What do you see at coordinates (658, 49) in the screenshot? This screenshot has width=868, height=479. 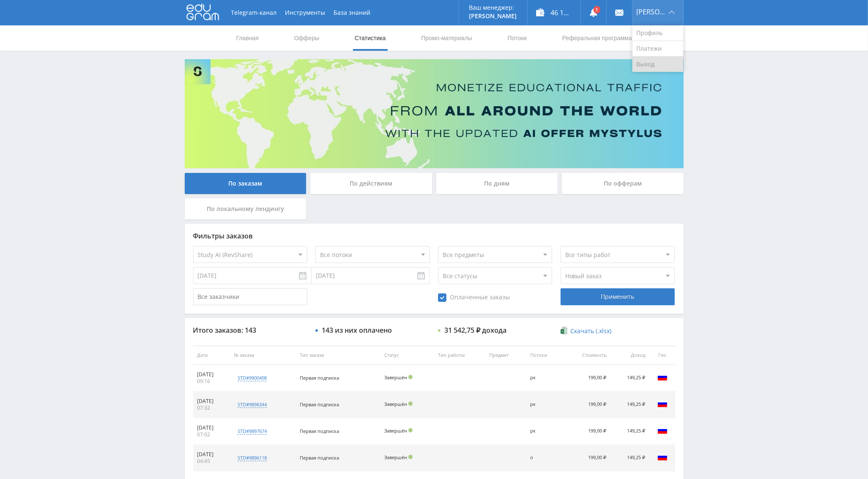 I see `a: Платежи` at bounding box center [658, 49].